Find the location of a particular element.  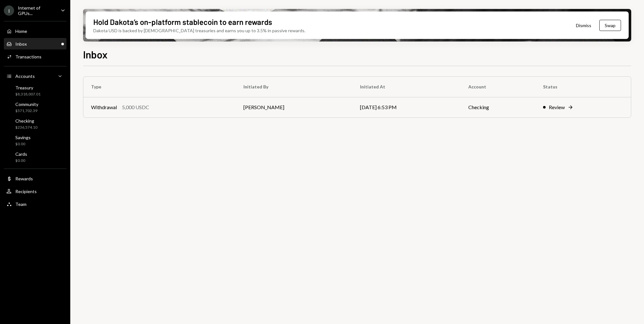

div: 5,000 USDC is located at coordinates (135, 107).